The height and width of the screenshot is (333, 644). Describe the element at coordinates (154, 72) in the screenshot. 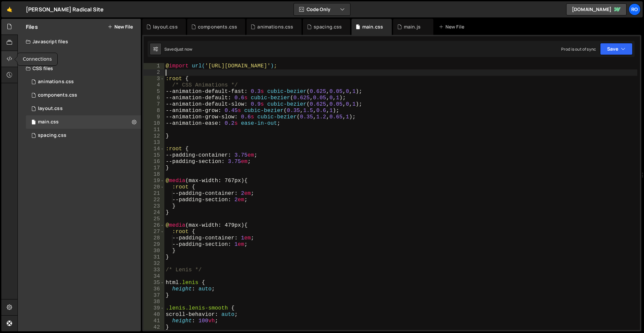

I see `div: 2` at that location.